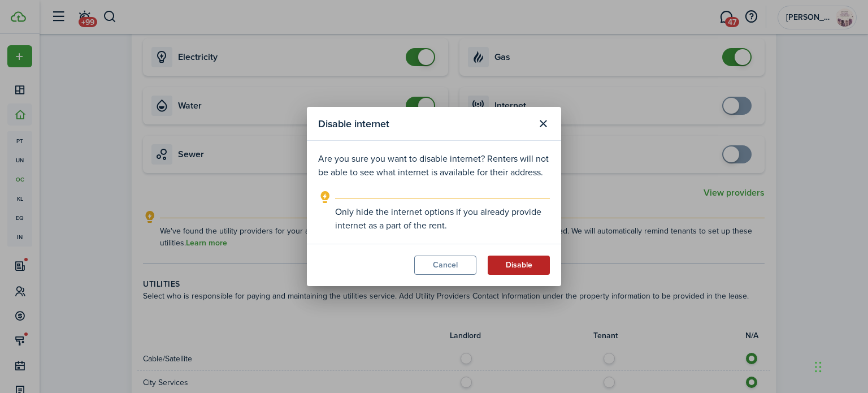  What do you see at coordinates (424, 123) in the screenshot?
I see `modal-title: Disable internet` at bounding box center [424, 123].